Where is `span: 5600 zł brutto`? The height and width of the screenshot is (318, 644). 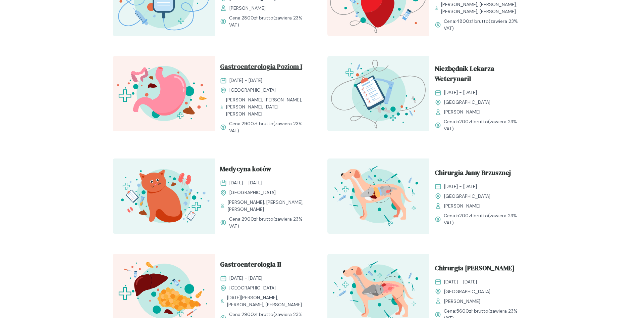 span: 5600 zł brutto is located at coordinates (472, 311).